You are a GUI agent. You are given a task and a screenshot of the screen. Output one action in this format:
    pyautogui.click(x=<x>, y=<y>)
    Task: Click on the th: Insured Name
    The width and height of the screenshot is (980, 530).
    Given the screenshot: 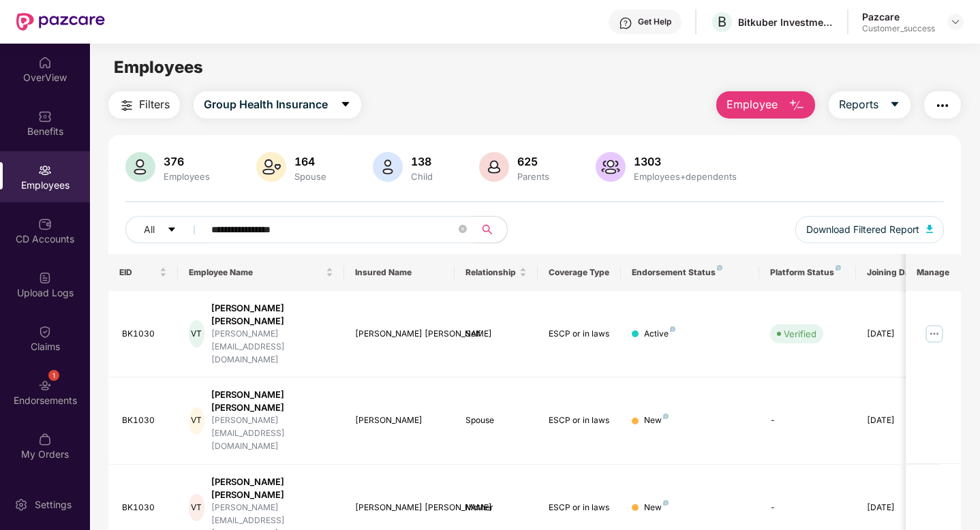 What is the action you would take?
    pyautogui.click(x=399, y=272)
    